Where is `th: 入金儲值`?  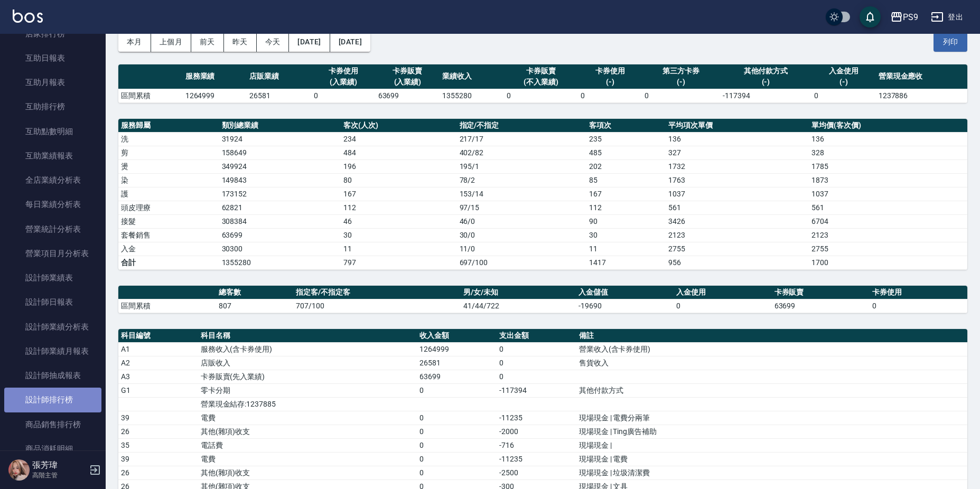
th: 入金儲值 is located at coordinates (625, 293).